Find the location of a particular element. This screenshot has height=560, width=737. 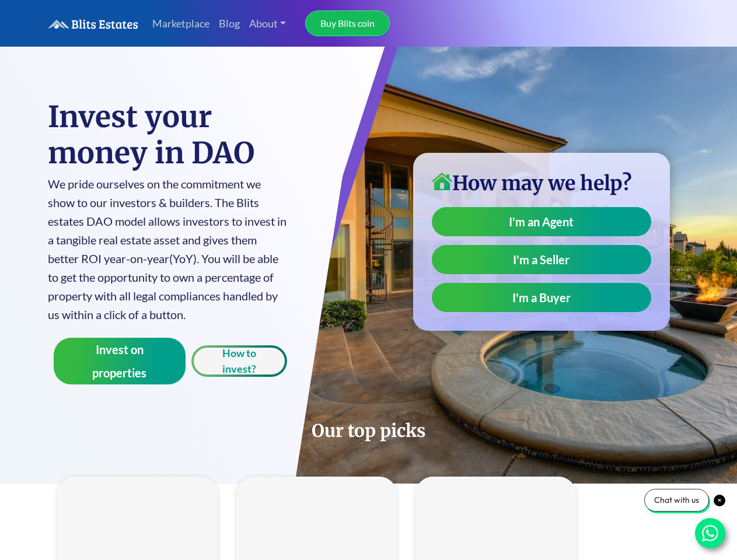

h3: How may we help? is located at coordinates (541, 183).